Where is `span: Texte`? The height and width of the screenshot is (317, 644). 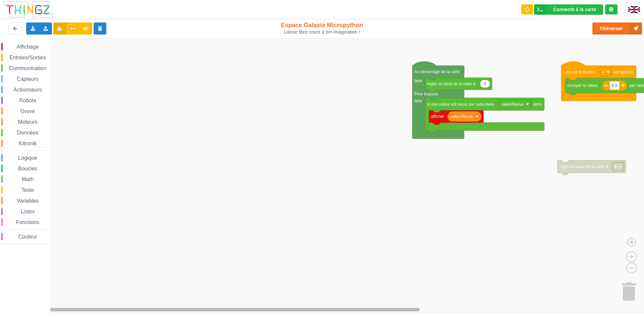
span: Texte is located at coordinates (28, 190).